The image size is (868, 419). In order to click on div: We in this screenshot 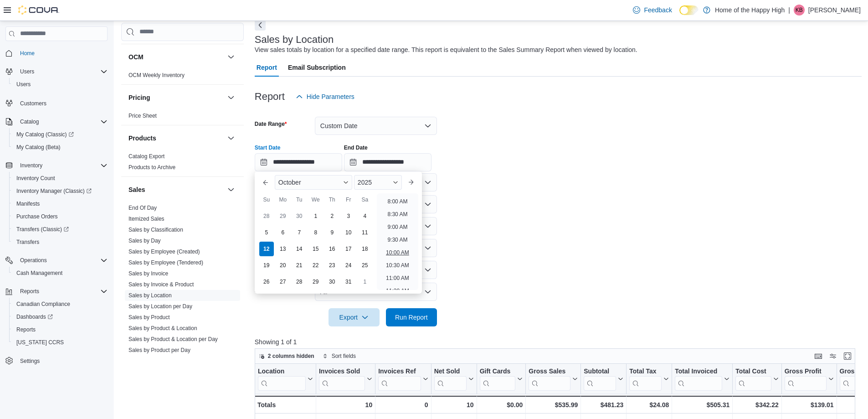, I will do `click(316, 200)`.